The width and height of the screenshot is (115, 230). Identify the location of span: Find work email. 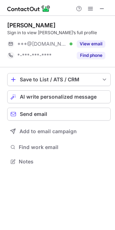
(63, 147).